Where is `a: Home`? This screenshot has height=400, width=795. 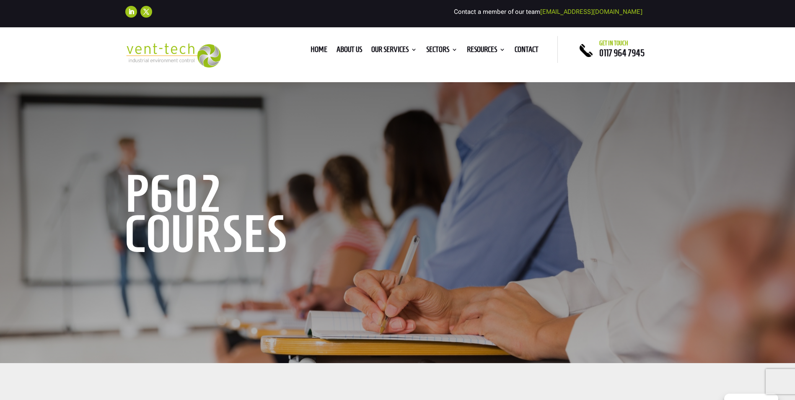 a: Home is located at coordinates (319, 51).